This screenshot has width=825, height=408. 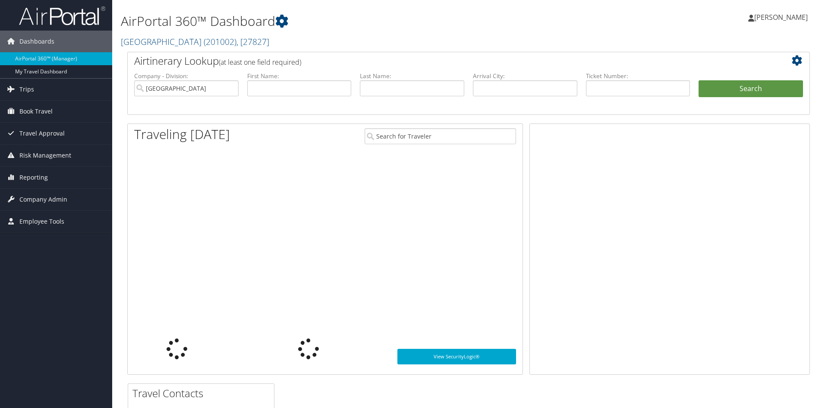 I want to click on h2: Airtinerary Lookup, so click(x=440, y=61).